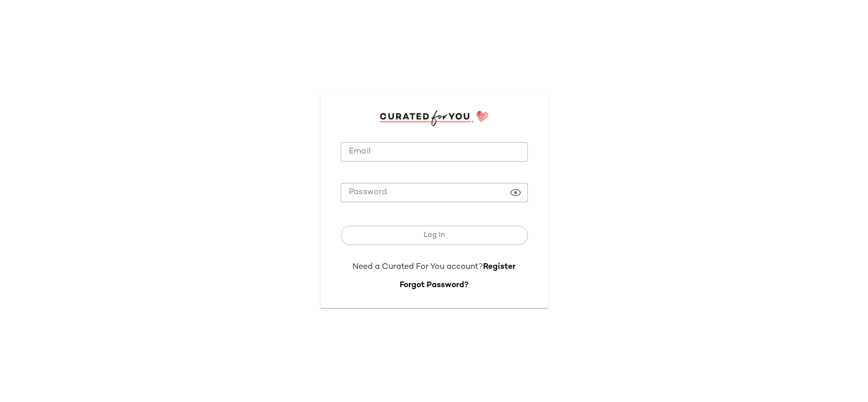  I want to click on button: Log In, so click(435, 236).